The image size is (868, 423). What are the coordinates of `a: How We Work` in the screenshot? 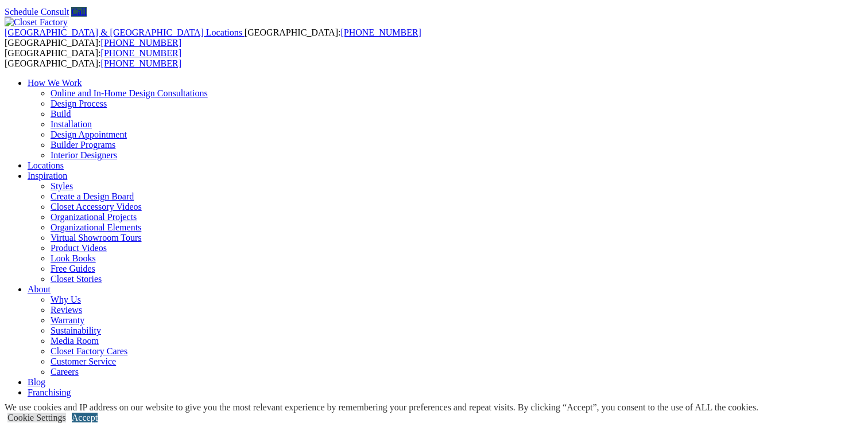 It's located at (55, 82).